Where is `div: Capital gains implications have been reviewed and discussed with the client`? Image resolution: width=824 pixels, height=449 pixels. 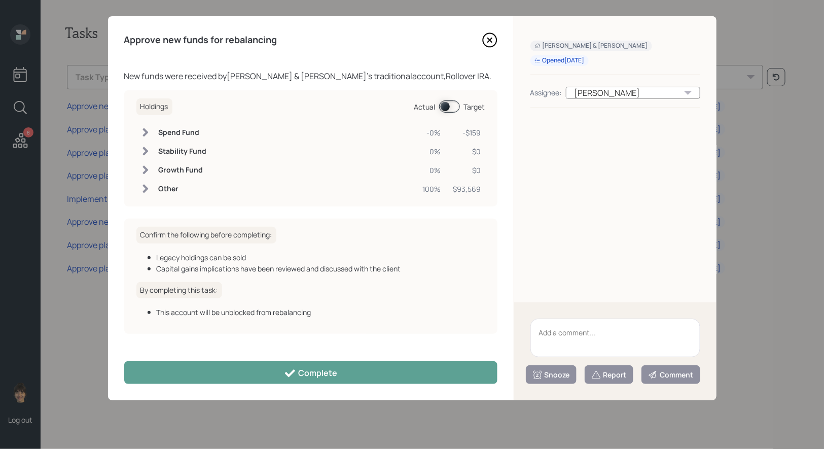
div: Capital gains implications have been reviewed and discussed with the client is located at coordinates (321, 268).